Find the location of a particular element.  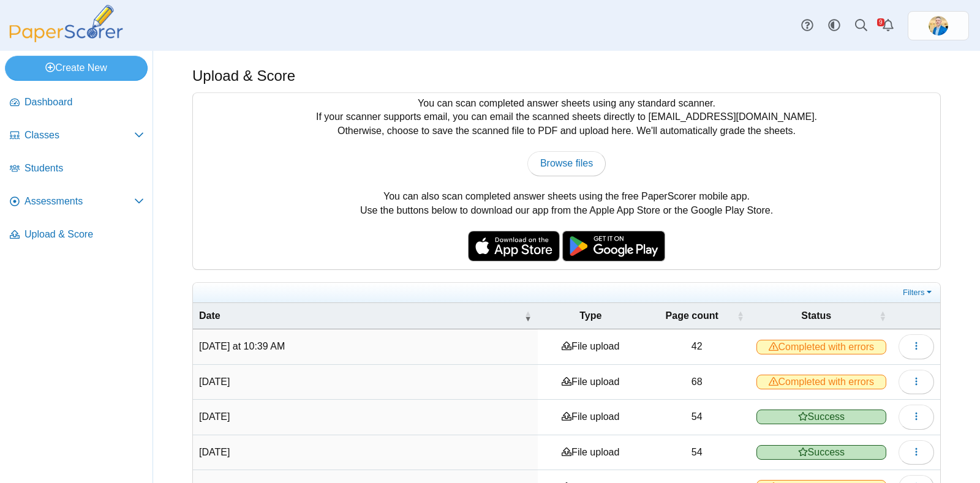

a: Filters is located at coordinates (918, 293).